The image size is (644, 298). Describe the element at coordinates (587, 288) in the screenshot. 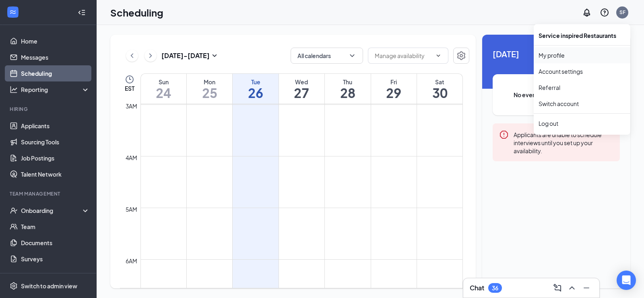

I see `button: Minimize` at that location.